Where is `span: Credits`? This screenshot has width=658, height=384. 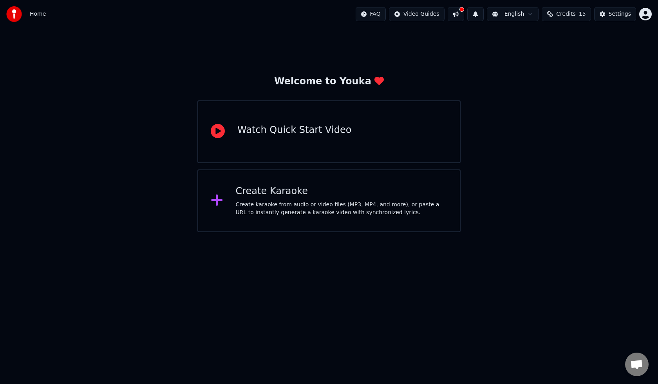 span: Credits is located at coordinates (566, 14).